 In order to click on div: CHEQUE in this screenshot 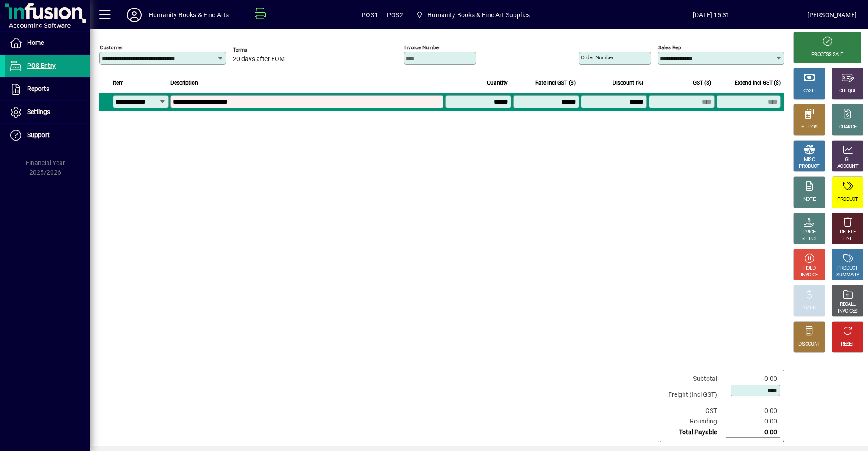, I will do `click(848, 91)`.